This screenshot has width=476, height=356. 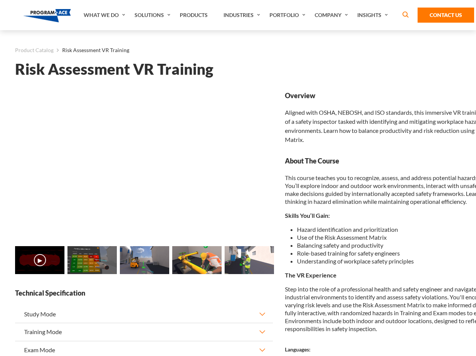 What do you see at coordinates (34, 50) in the screenshot?
I see `a: Product Catalog` at bounding box center [34, 50].